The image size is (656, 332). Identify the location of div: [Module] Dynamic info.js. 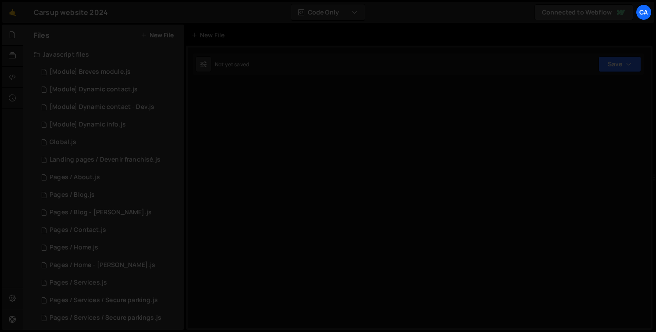
(88, 125).